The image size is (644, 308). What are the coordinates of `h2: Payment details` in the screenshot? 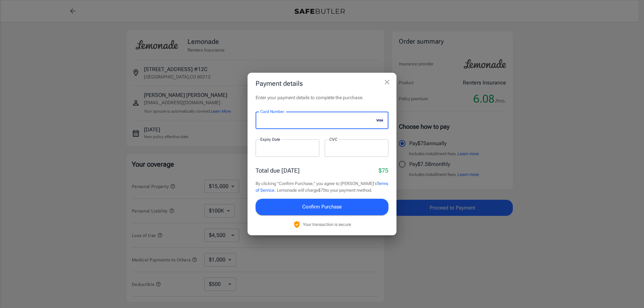 It's located at (322, 83).